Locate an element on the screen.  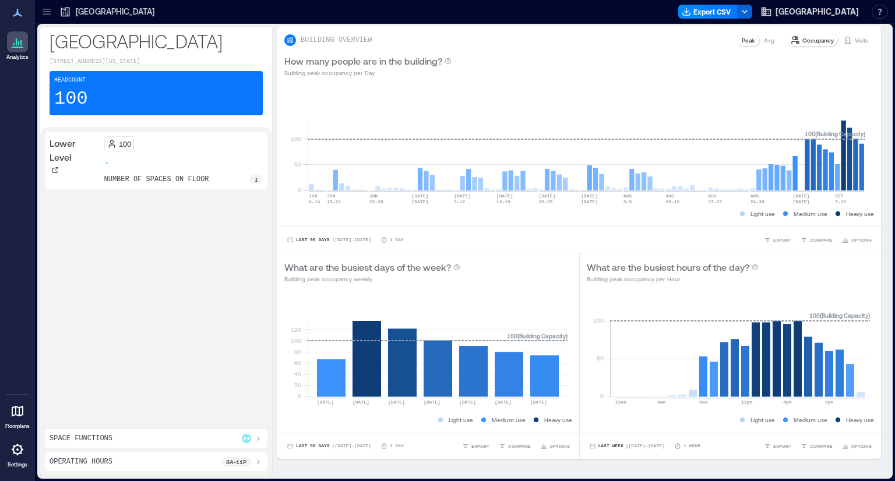
p: Building peak occupancy per Hour is located at coordinates (672, 279).